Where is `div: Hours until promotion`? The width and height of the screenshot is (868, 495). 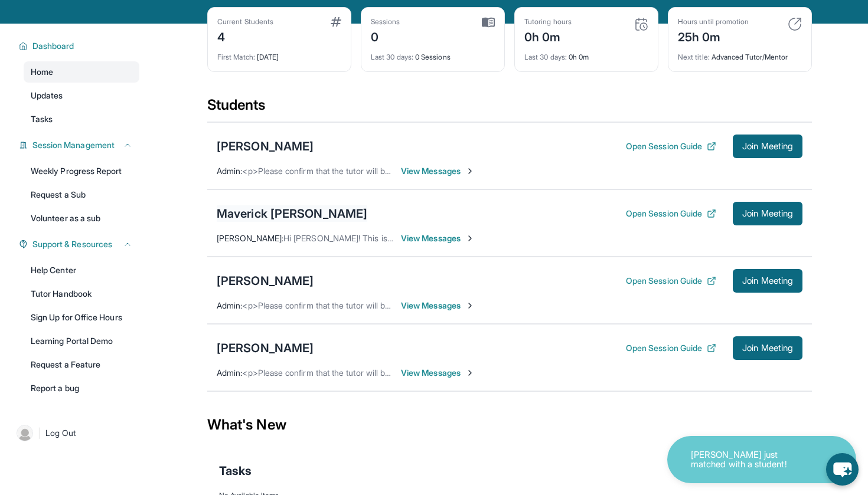 div: Hours until promotion is located at coordinates (713, 22).